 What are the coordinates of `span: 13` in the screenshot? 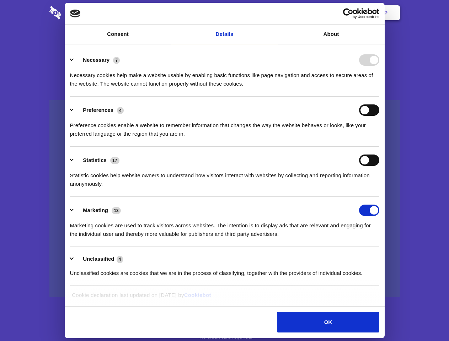 It's located at (116, 211).